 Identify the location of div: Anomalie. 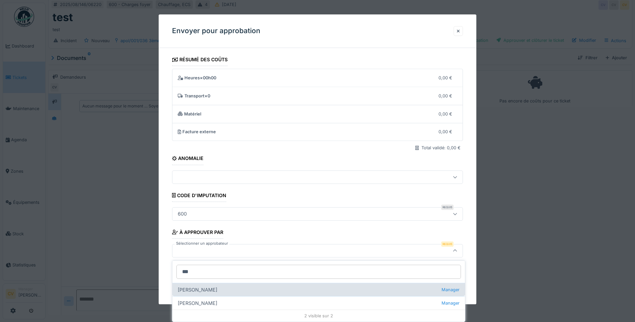
(188, 159).